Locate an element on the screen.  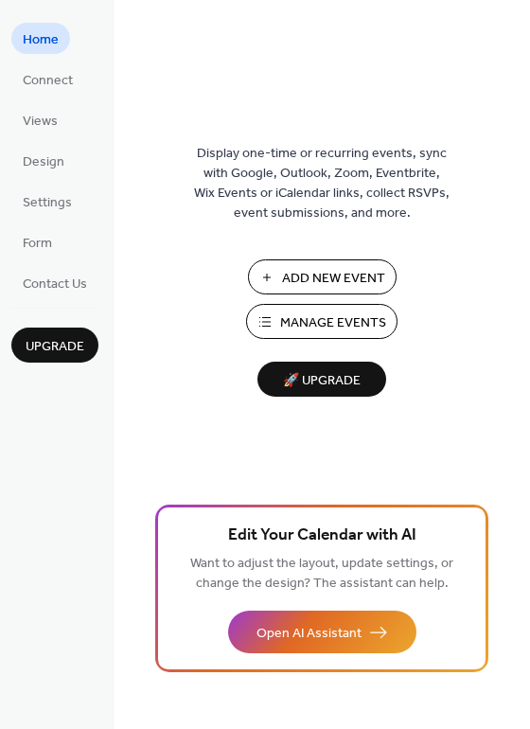
span: Contact Us is located at coordinates (55, 284).